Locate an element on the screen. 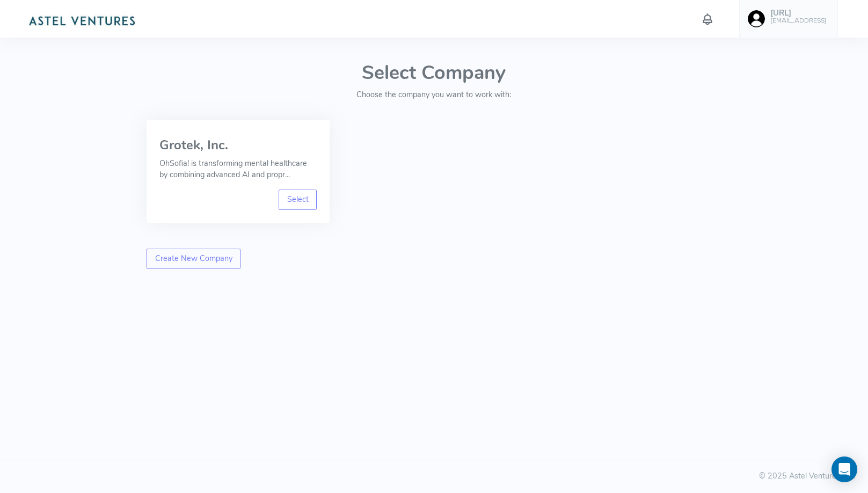  a: Create New Company is located at coordinates (193, 259).